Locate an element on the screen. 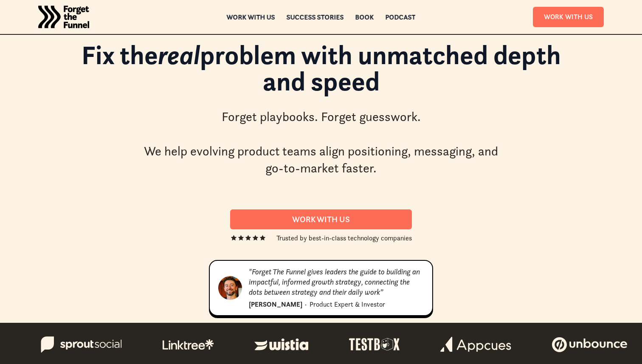  div: Success Stories is located at coordinates (315, 17).